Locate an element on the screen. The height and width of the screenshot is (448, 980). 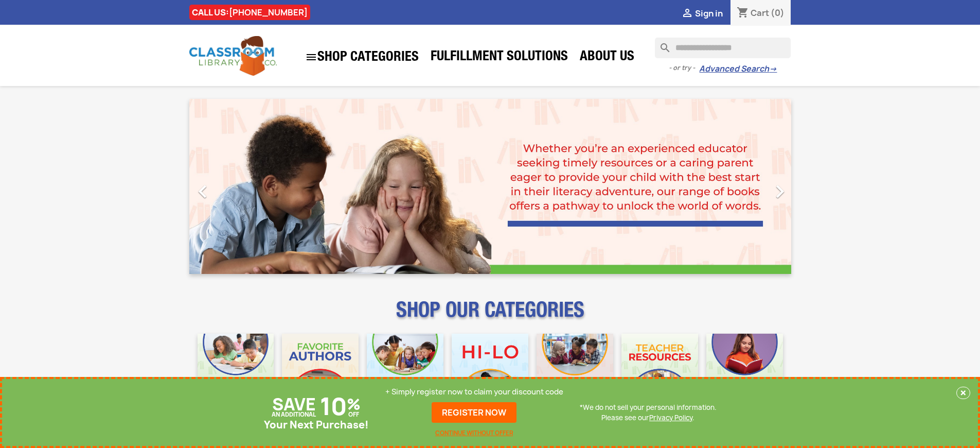
a: Advanced Search→ is located at coordinates (738, 69).